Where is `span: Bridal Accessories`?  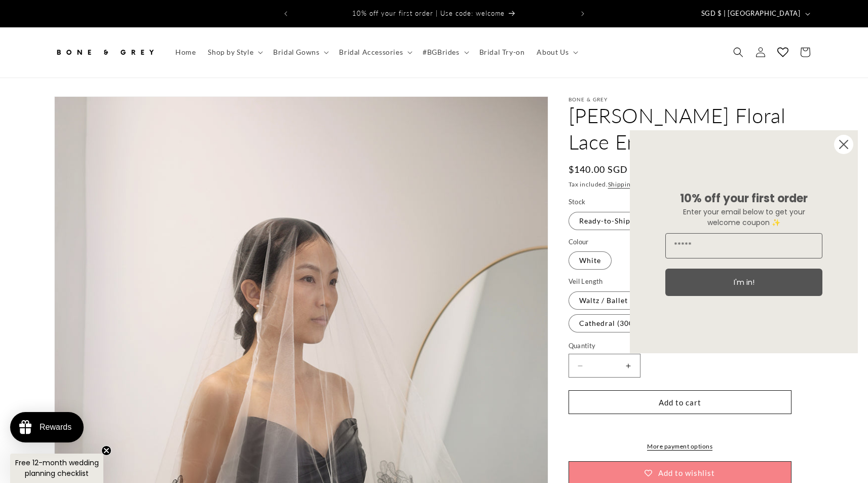 span: Bridal Accessories is located at coordinates (370, 52).